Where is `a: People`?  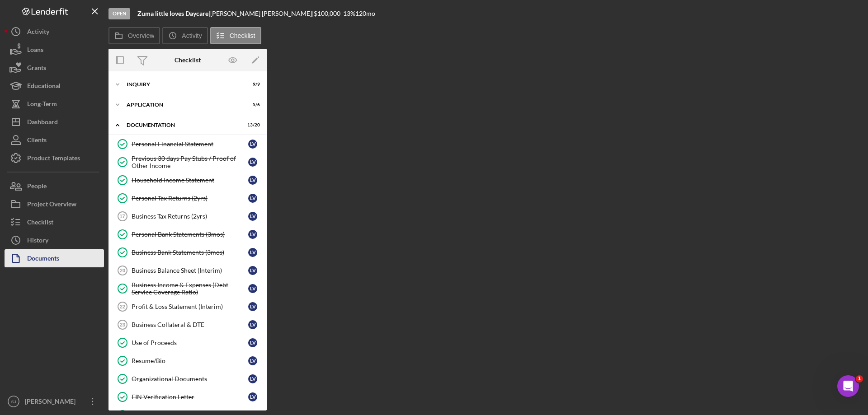
a: People is located at coordinates (54, 186).